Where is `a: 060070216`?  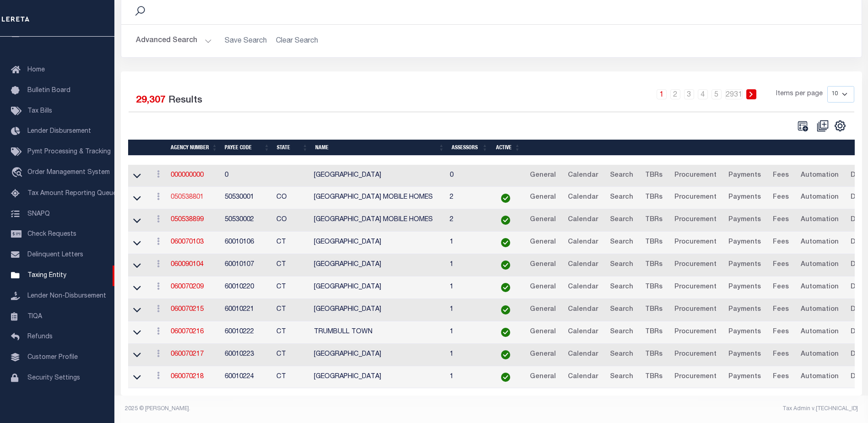 a: 060070216 is located at coordinates (187, 331).